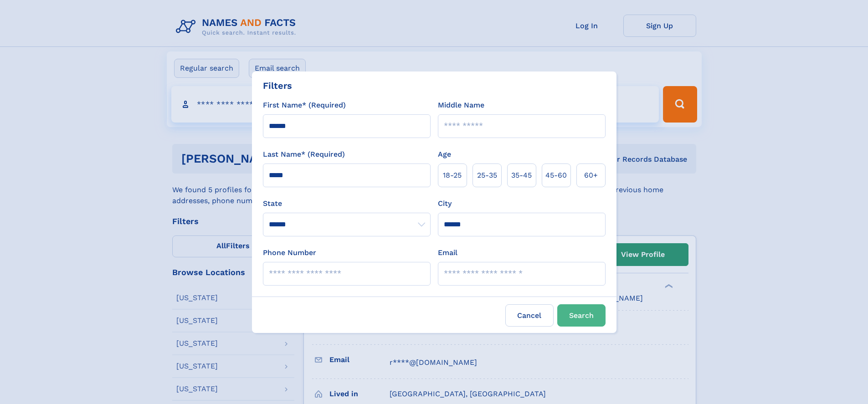 The width and height of the screenshot is (868, 404). What do you see at coordinates (529, 315) in the screenshot?
I see `label: Cancel` at bounding box center [529, 315].